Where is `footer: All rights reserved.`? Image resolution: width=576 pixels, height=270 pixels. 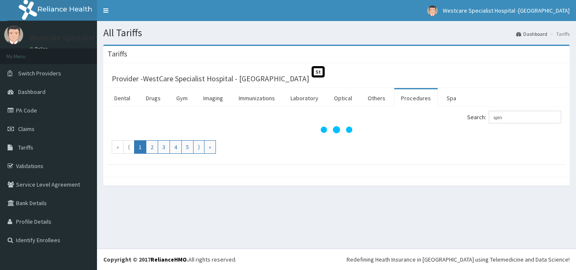 footer: All rights reserved. is located at coordinates (336, 259).